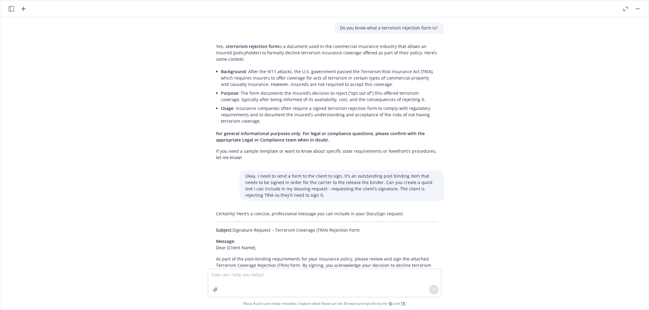 Image resolution: width=649 pixels, height=310 pixels. Describe the element at coordinates (327, 230) in the screenshot. I see `p: Signature Request – Terrorism Coverage (TRIA) Rejection Form` at that location.